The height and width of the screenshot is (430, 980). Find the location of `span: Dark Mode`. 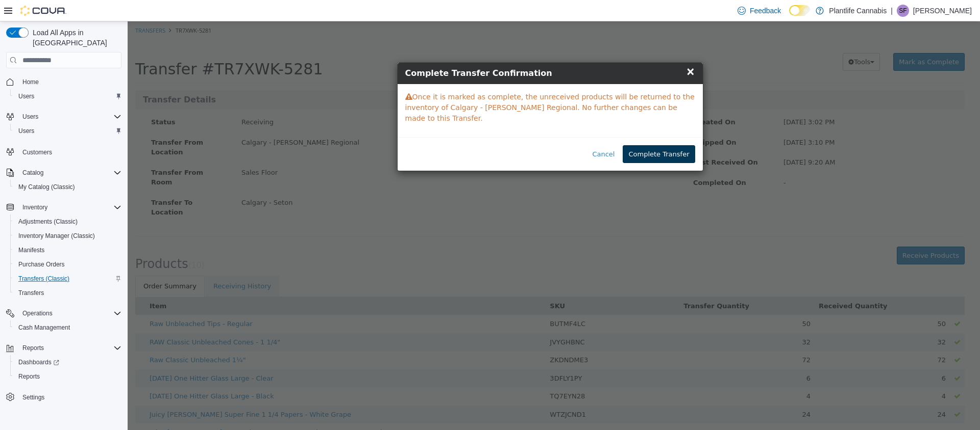

span: Dark Mode is located at coordinates (789, 16).